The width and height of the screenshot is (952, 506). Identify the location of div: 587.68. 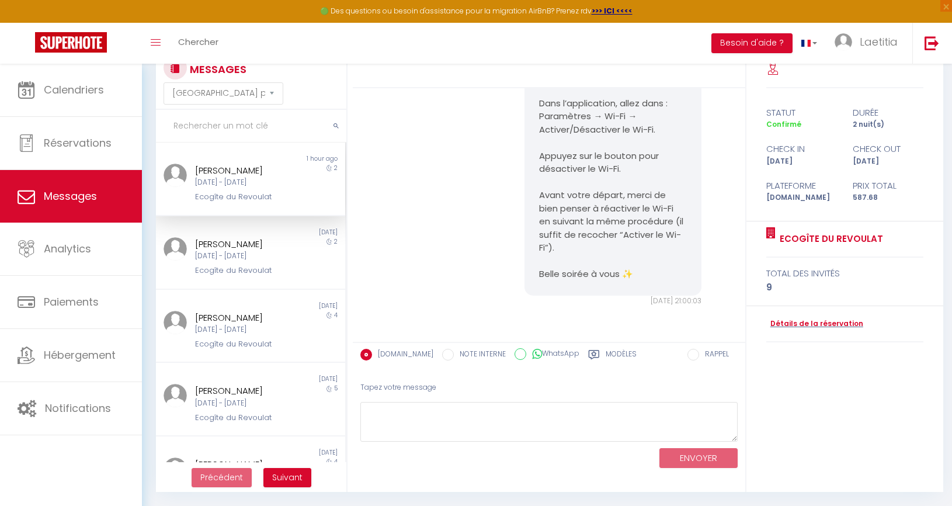
(888, 197).